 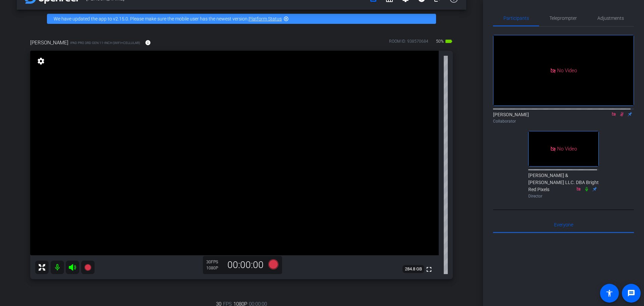 I want to click on mat-icon: accessibility, so click(x=609, y=293).